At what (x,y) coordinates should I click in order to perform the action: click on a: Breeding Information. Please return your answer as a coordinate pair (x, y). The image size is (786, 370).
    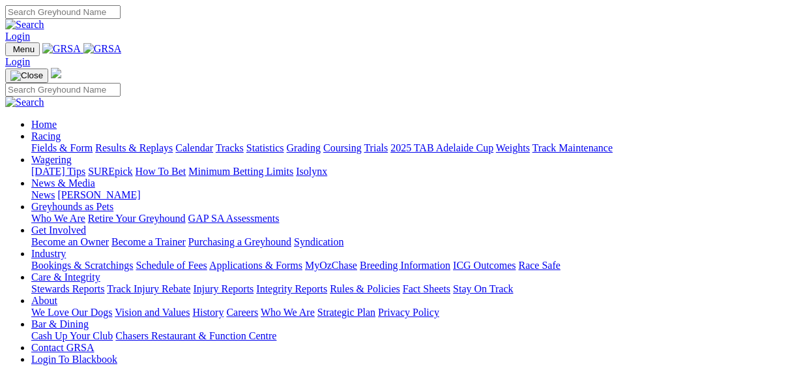
    Looking at the image, I should click on (405, 265).